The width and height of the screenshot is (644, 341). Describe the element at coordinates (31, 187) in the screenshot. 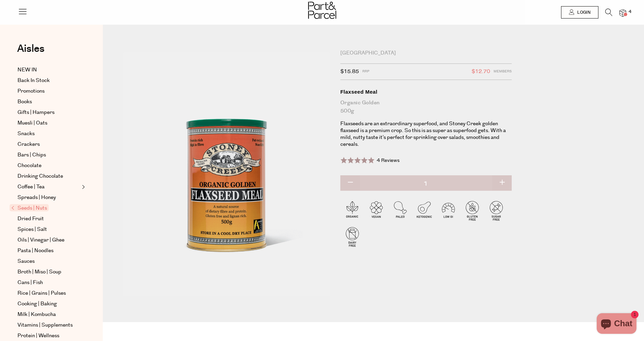

I see `span: Coffee | Tea` at that location.